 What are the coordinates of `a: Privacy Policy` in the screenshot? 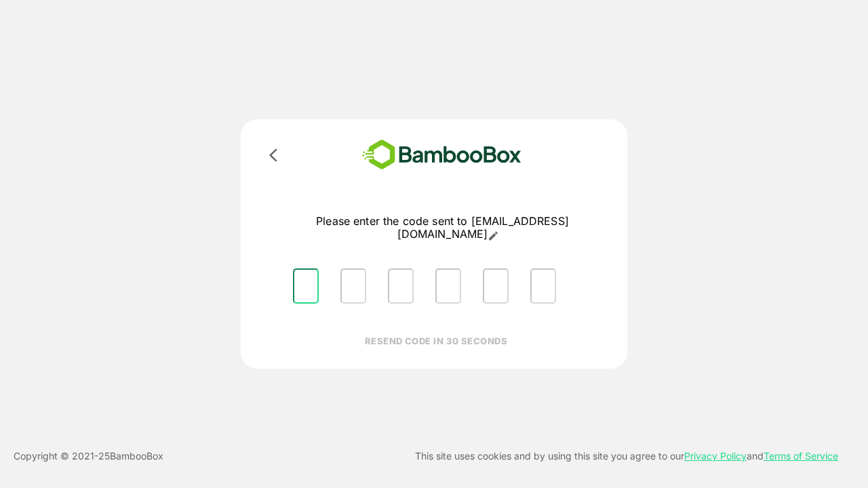 It's located at (716, 456).